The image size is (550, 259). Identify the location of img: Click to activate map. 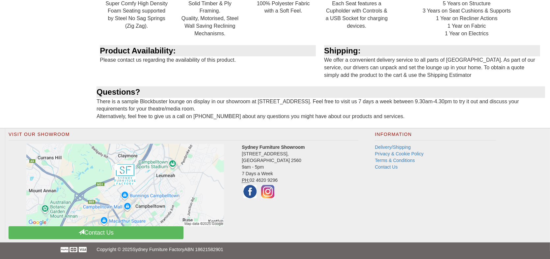
(125, 185).